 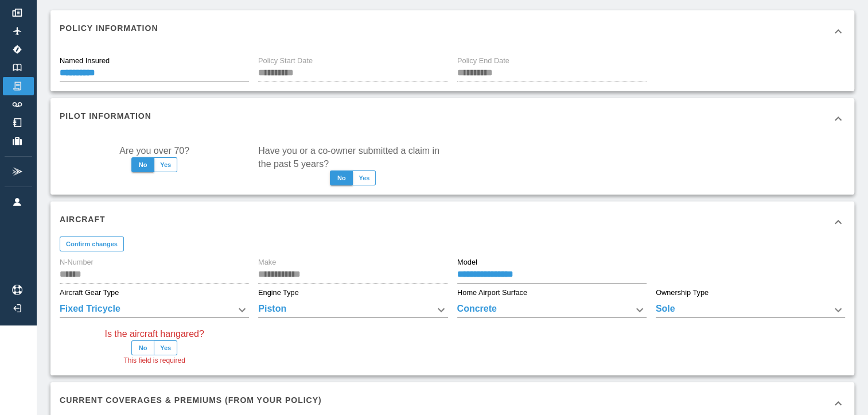 What do you see at coordinates (285, 61) in the screenshot?
I see `label: Policy Start Date` at bounding box center [285, 61].